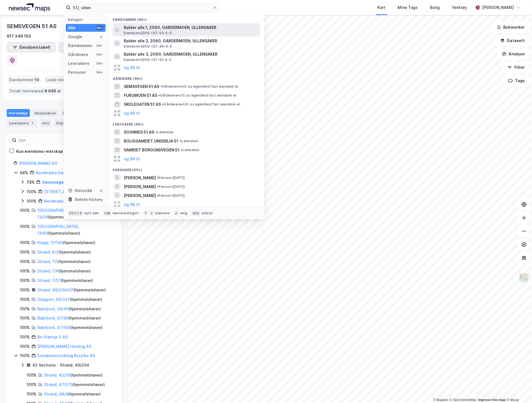  I want to click on a: Strand, 47/575, so click(58, 385).